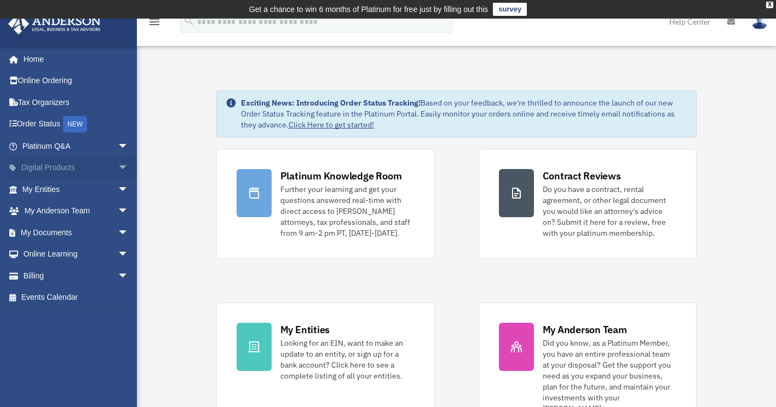 This screenshot has height=407, width=776. What do you see at coordinates (76, 233) in the screenshot?
I see `a: My Documentsarrow_drop_down` at bounding box center [76, 233].